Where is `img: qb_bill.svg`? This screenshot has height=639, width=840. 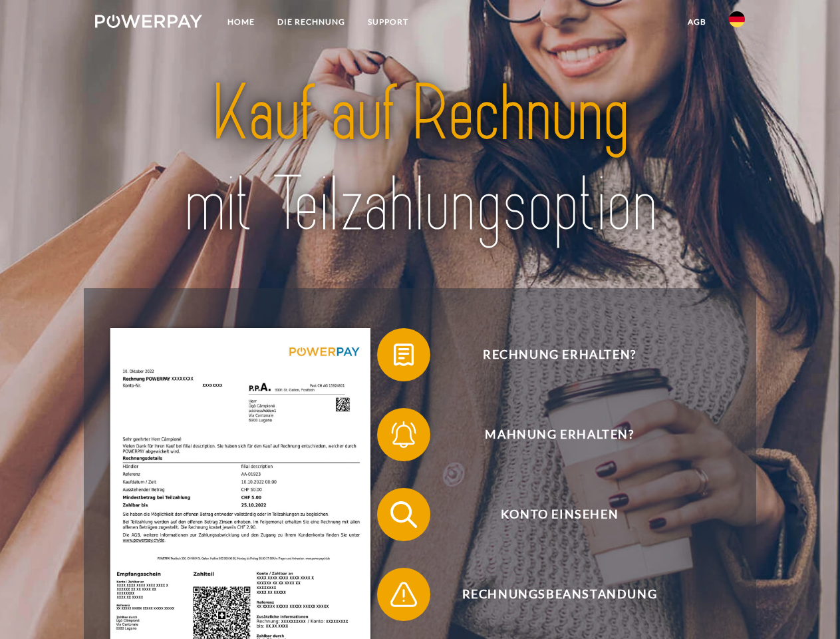
img: qb_bill.svg is located at coordinates (403, 355).